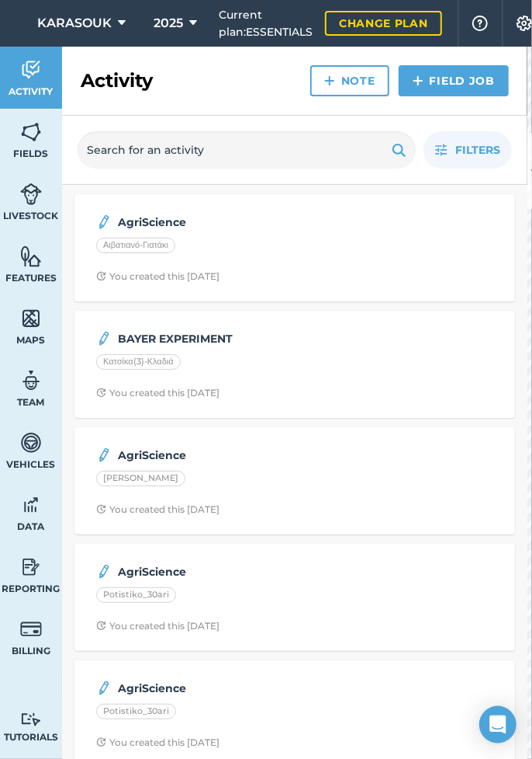 The width and height of the screenshot is (532, 759). What do you see at coordinates (350, 81) in the screenshot?
I see `a: Note` at bounding box center [350, 81].